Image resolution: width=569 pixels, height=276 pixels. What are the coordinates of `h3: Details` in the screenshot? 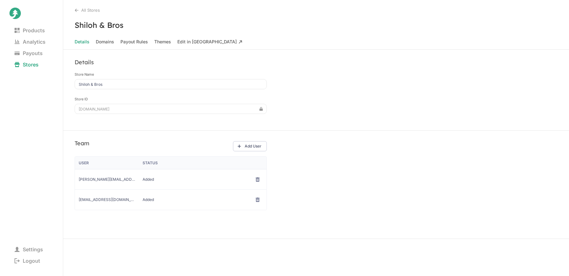 It's located at (84, 62).